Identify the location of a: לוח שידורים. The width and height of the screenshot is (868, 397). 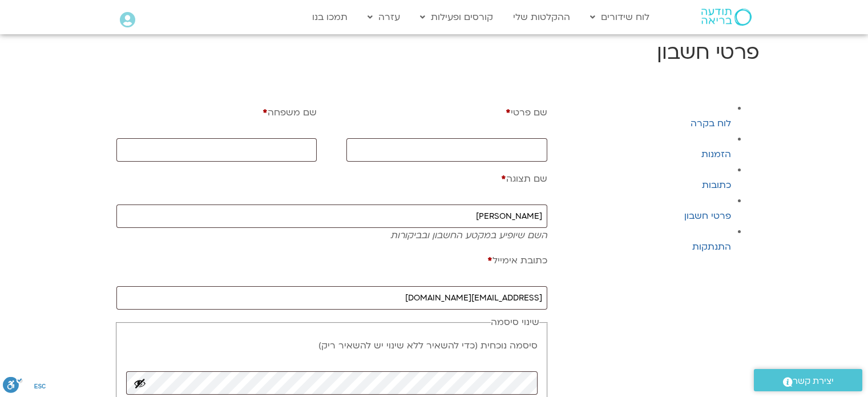
(620, 17).